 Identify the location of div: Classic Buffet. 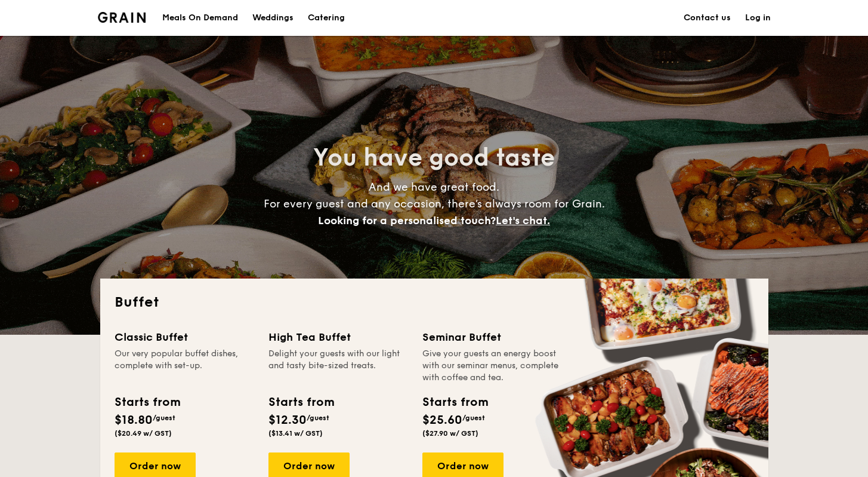
(185, 337).